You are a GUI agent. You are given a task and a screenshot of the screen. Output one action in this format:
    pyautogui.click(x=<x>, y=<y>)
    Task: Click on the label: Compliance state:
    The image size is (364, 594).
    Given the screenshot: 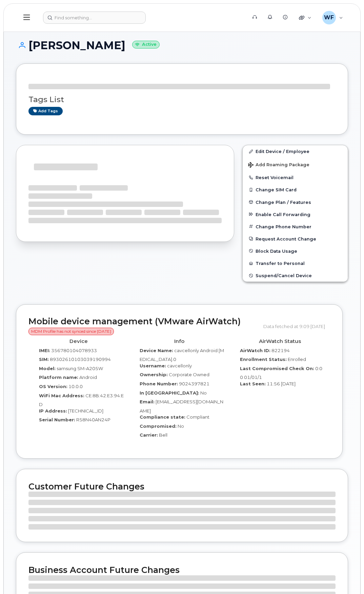 What is the action you would take?
    pyautogui.click(x=162, y=417)
    